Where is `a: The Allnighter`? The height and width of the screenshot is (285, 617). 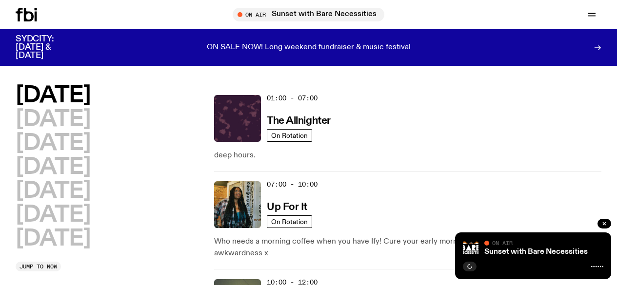
a: The Allnighter is located at coordinates (298, 120).